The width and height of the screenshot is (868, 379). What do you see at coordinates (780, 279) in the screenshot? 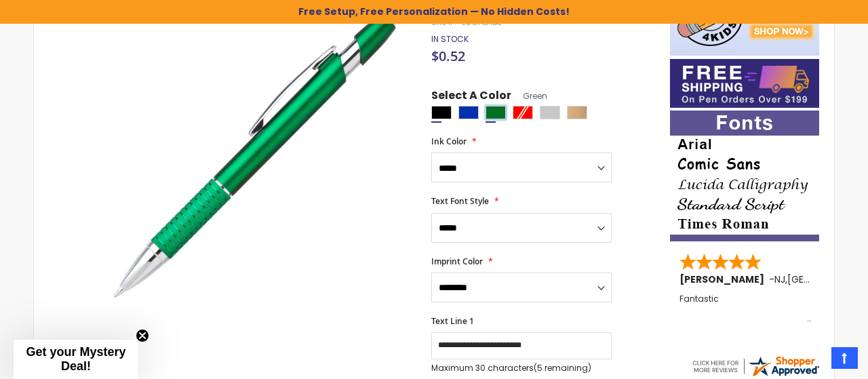
I see `span: NJ` at bounding box center [780, 279].